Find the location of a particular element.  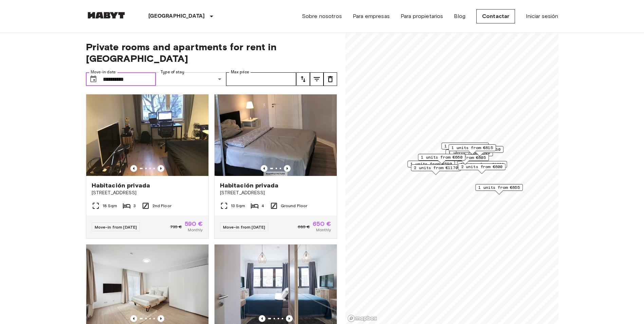

span: 1 units from €590 is located at coordinates (431, 164).